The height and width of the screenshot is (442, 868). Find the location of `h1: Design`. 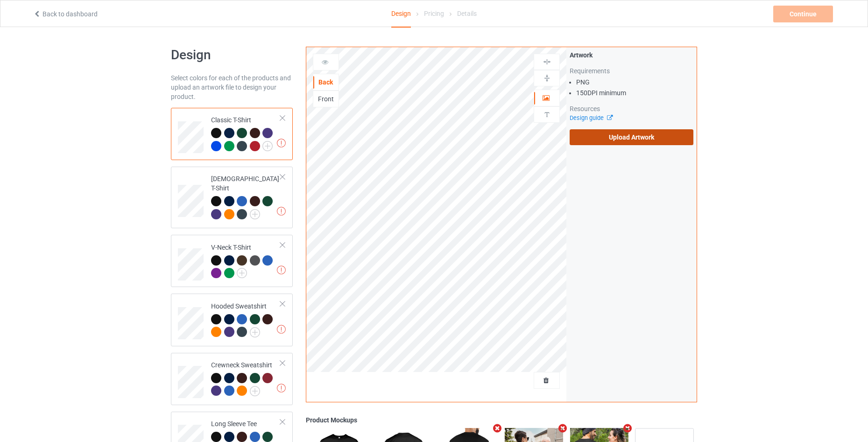

h1: Design is located at coordinates (232, 55).